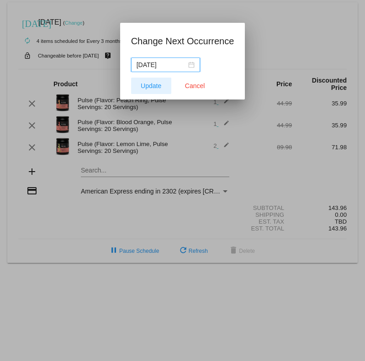 This screenshot has height=361, width=365. What do you see at coordinates (195, 86) in the screenshot?
I see `button: Close dialog` at bounding box center [195, 86].